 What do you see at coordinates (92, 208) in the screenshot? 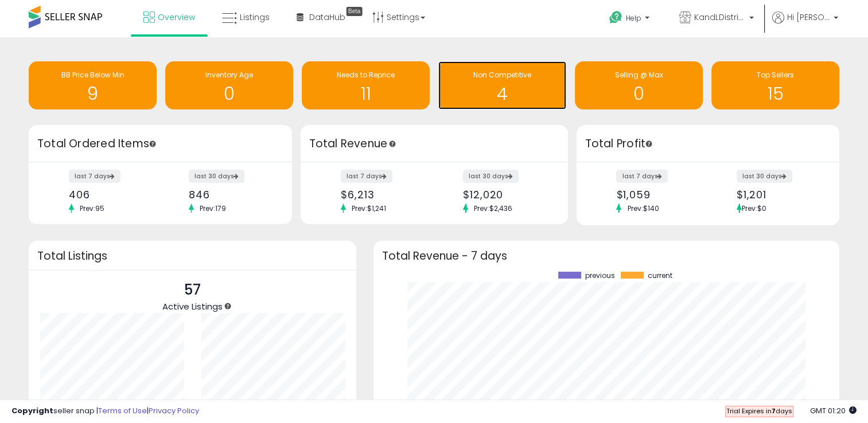
I see `span: Prev: 95` at bounding box center [92, 208].